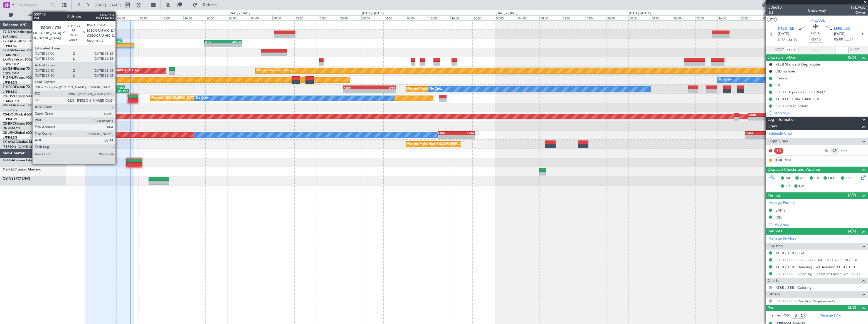 The width and height of the screenshot is (868, 324). What do you see at coordinates (775, 12) in the screenshot?
I see `span: 1/2` at bounding box center [775, 12].